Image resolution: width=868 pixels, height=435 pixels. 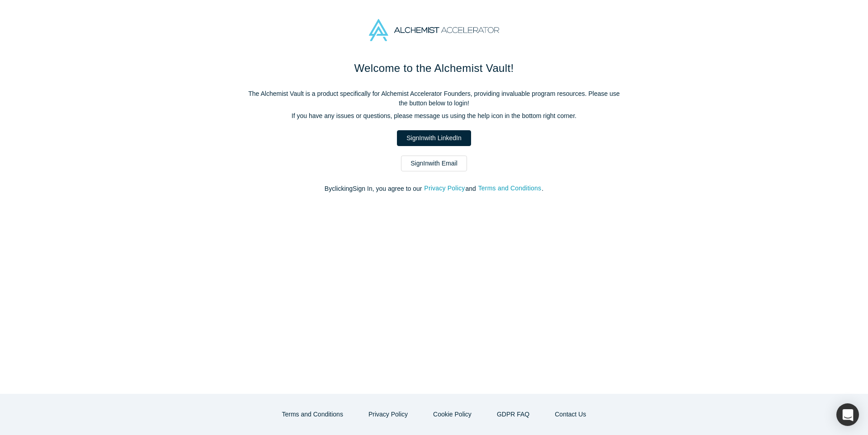 I want to click on a: GDPR FAQ, so click(x=514, y=414).